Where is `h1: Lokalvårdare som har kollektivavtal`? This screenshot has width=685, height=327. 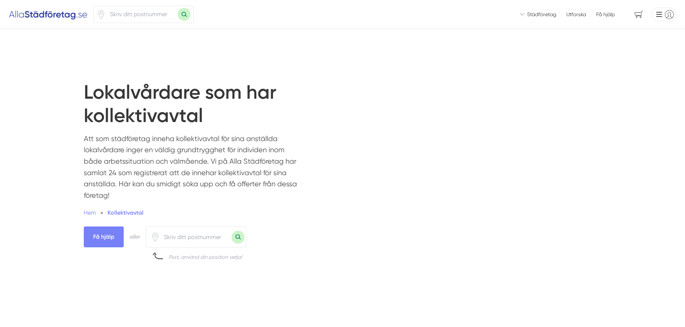 h1: Lokalvårdare som har kollektivavtal is located at coordinates (204, 107).